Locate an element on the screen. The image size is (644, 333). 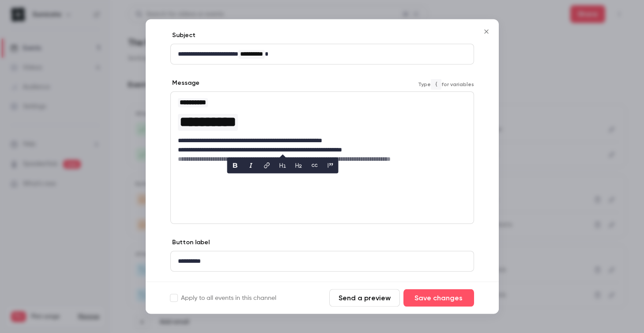
button: link is located at coordinates (266, 166).